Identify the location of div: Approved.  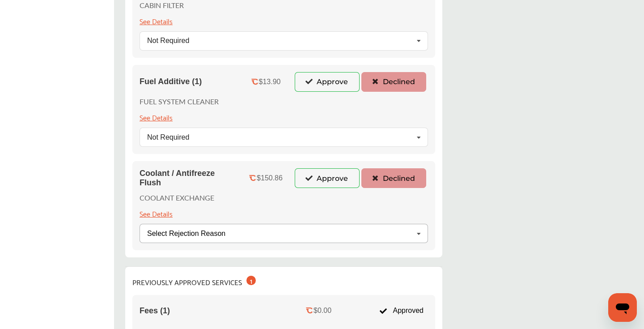
(401, 310).